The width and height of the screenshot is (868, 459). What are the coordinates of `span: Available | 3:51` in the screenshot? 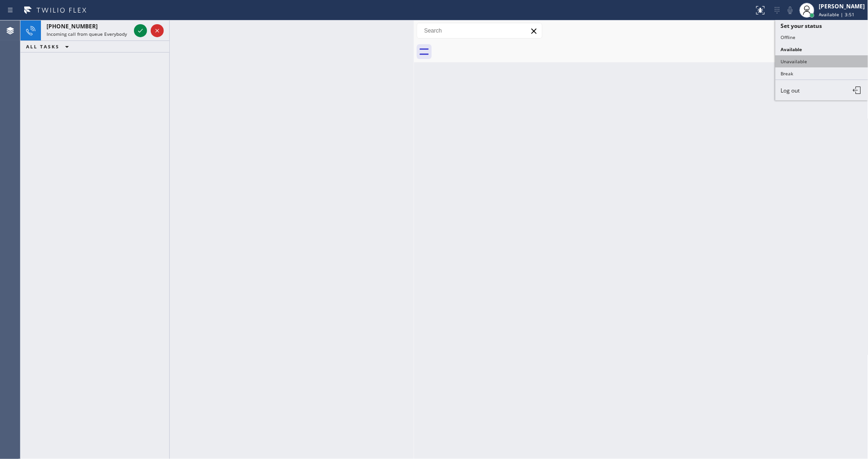 It's located at (837, 14).